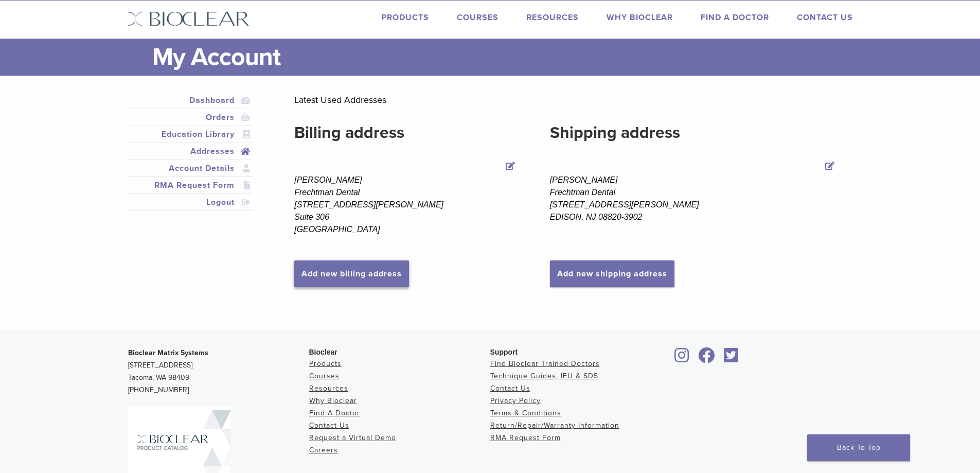 The height and width of the screenshot is (473, 980). Describe the element at coordinates (324, 450) in the screenshot. I see `a: Careers` at that location.